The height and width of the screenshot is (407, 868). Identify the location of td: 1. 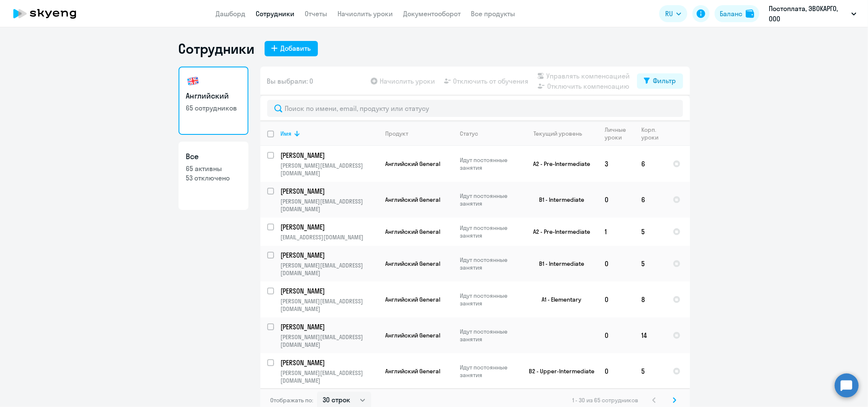
(616, 232).